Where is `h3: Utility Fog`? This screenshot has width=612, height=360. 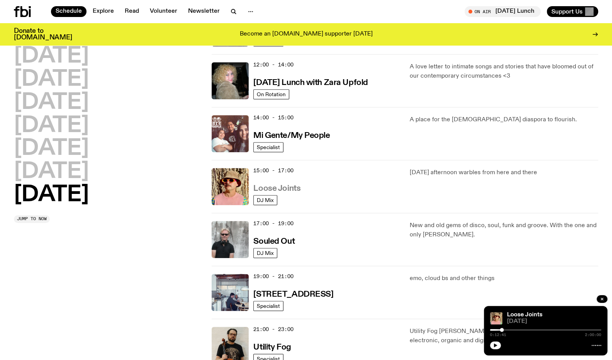
h3: Utility Fog is located at coordinates (272, 347).